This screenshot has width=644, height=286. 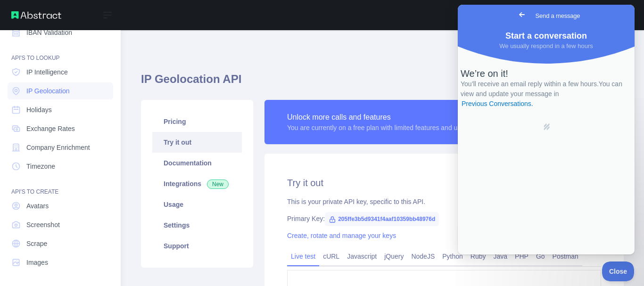 I want to click on span: We usually respond in a few hours, so click(x=88, y=41).